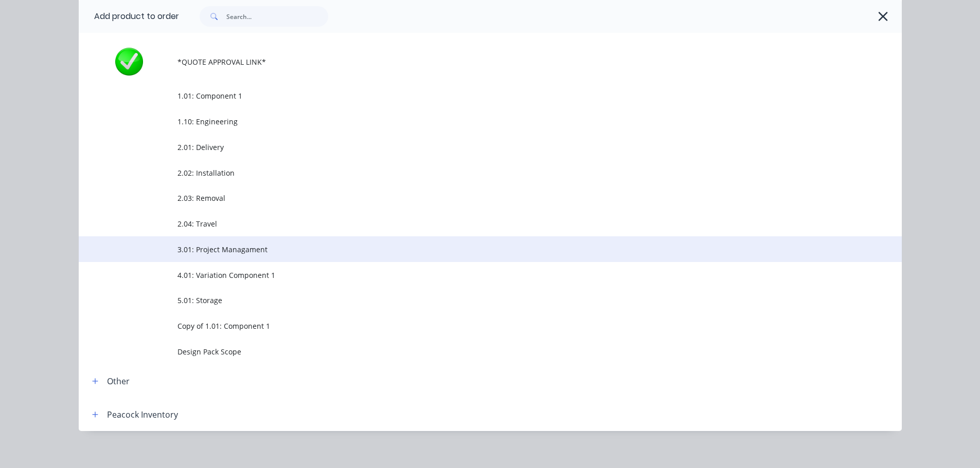  What do you see at coordinates (467, 300) in the screenshot?
I see `span: 5.01: Storage` at bounding box center [467, 300].